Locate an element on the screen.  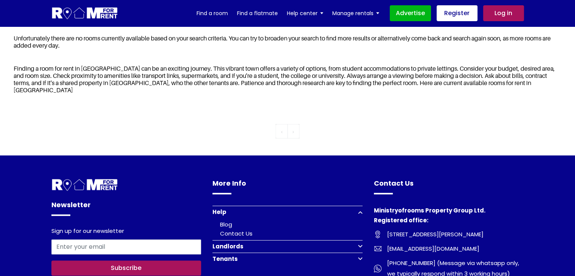
a: Find a room is located at coordinates (212, 13).